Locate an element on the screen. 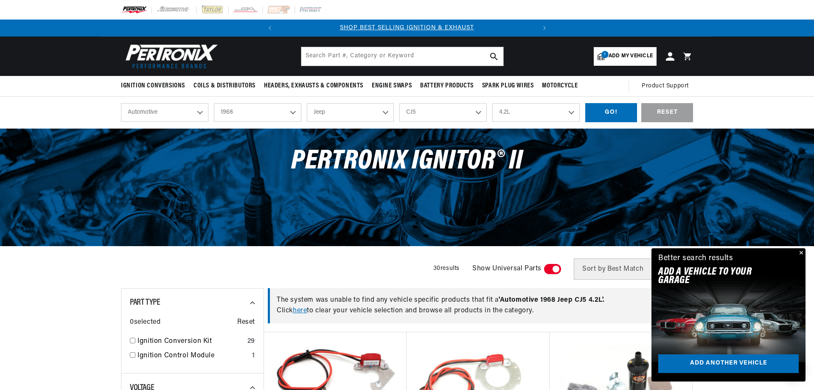  a: 1Add my vehicle is located at coordinates (625, 56).